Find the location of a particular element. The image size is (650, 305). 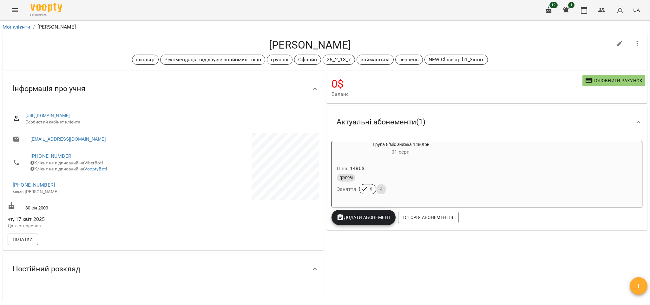

button: Група 8/міс знижка 1480грн01 серп- Ціна1480$груповіЗаняття53 is located at coordinates (401, 171).